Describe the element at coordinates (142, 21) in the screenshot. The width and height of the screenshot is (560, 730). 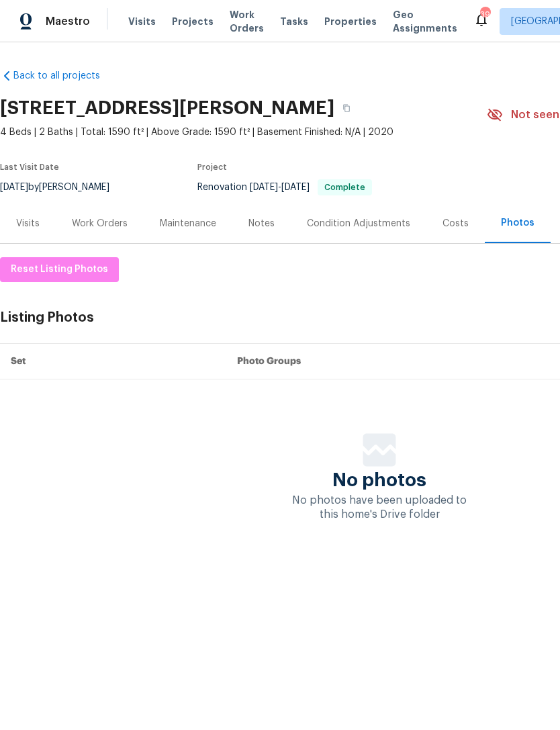
I see `span: Visits` at that location.